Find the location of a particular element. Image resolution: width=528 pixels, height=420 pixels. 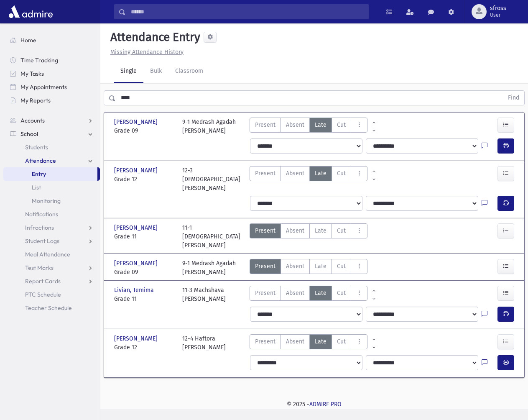

a: Attendance is located at coordinates (51, 160).